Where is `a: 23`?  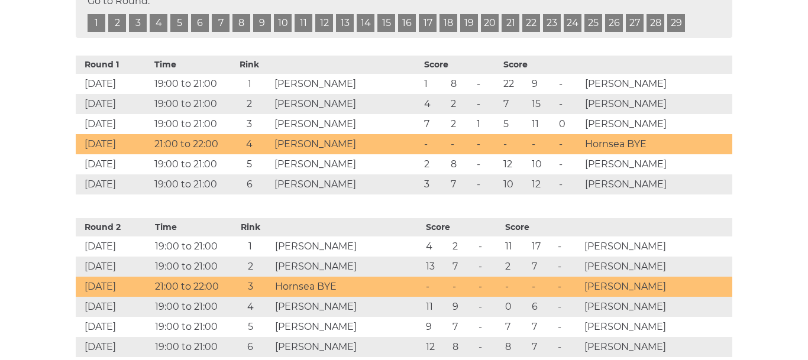 a: 23 is located at coordinates (552, 23).